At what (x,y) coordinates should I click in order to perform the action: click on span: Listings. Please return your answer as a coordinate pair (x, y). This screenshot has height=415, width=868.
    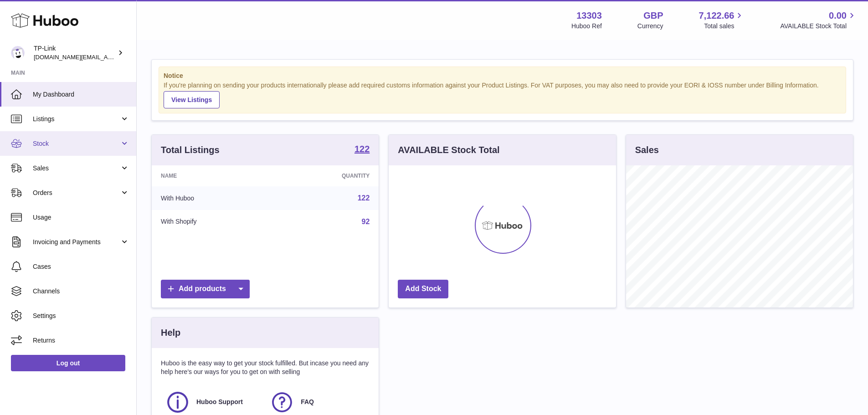
    Looking at the image, I should click on (76, 119).